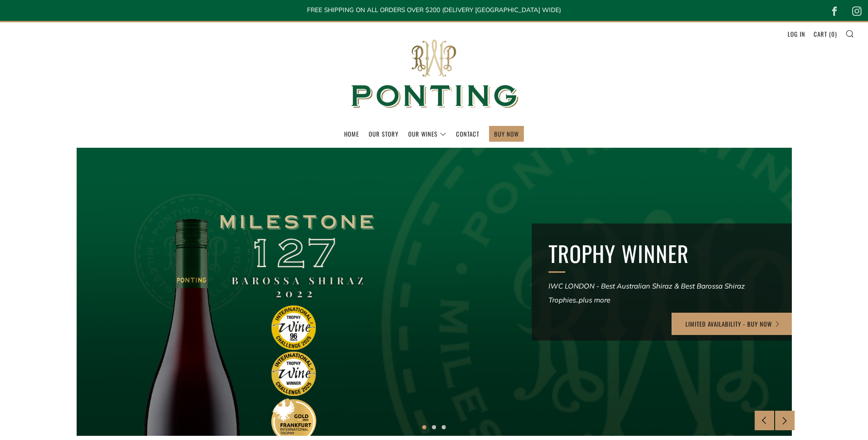 The image size is (868, 440). What do you see at coordinates (424, 427) in the screenshot?
I see `button: 1` at bounding box center [424, 427].